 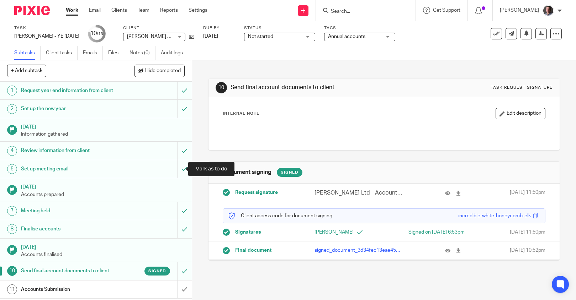 What do you see at coordinates (142, 53) in the screenshot?
I see `a: Notes (0)` at bounding box center [142, 53].